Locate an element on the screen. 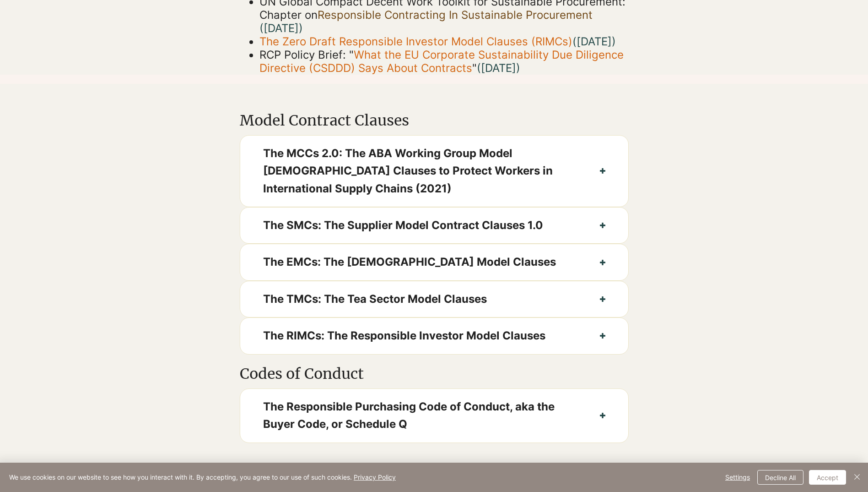  span: What the EU Corporate Sustainability Due Diligence Directive (CSDDD) Says About Contracts is located at coordinates (442, 61).